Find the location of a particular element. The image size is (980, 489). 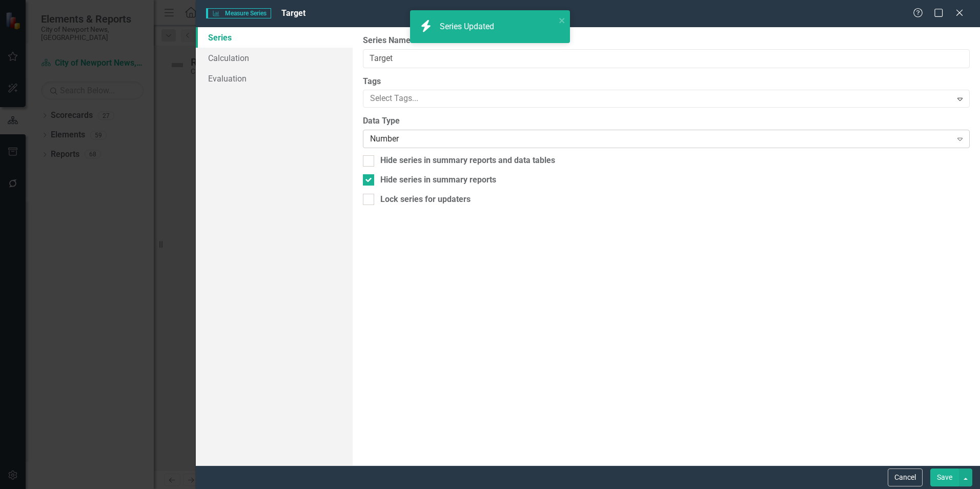

label: Data Type is located at coordinates (666, 121).